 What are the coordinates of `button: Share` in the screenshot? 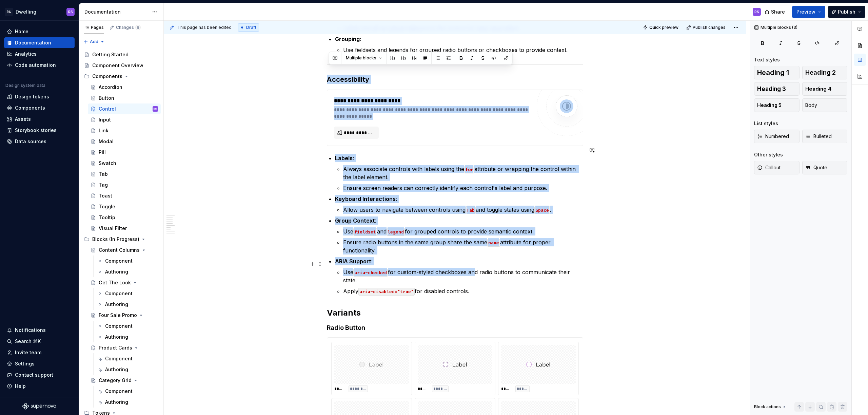 It's located at (776, 12).